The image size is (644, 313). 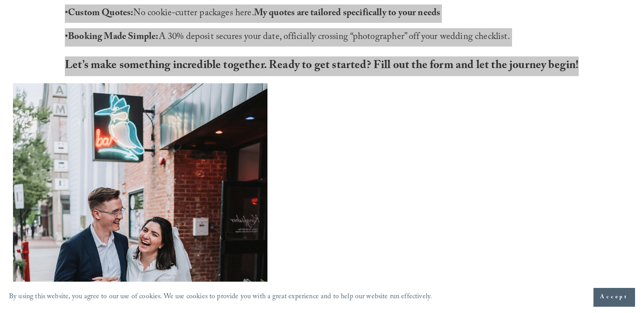 I want to click on span: • No cookie-cutter packages here., so click(x=252, y=14).